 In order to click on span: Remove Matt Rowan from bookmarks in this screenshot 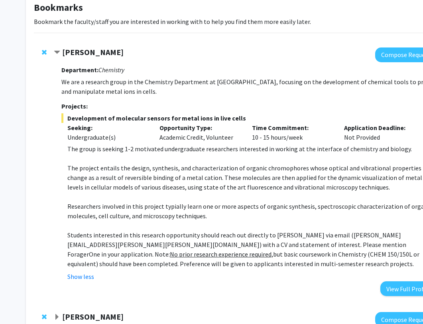, I will do `click(44, 317)`.